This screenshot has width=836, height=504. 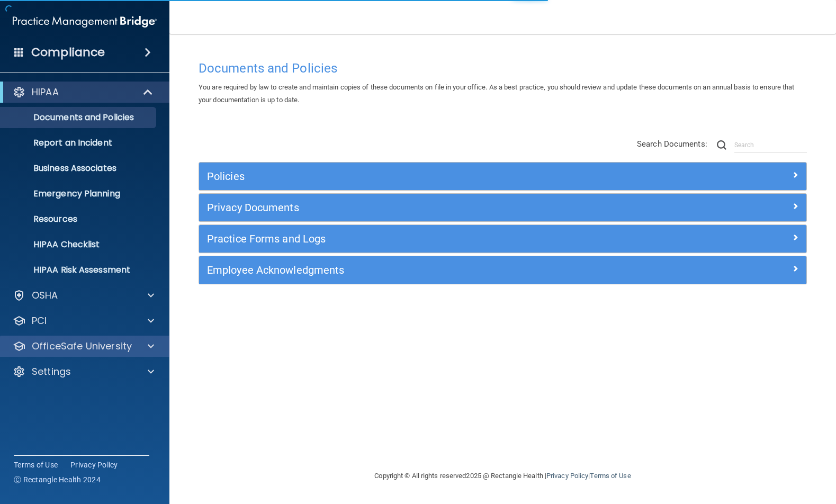 I want to click on h4: Compliance, so click(x=67, y=52).